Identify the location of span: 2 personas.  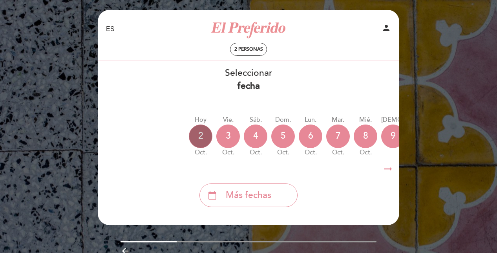
(249, 49).